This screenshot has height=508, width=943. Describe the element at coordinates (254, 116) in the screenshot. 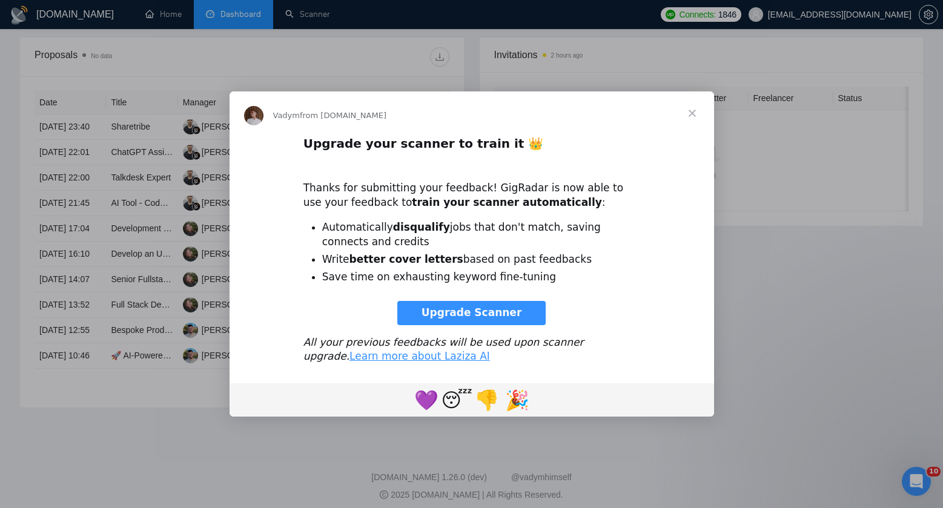

I see `img: Profile image for Vadym` at that location.